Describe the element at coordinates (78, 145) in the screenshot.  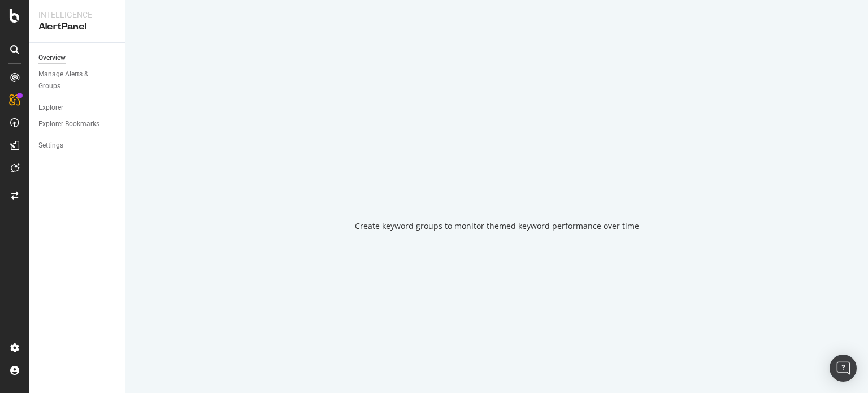
I see `a: Settings` at that location.